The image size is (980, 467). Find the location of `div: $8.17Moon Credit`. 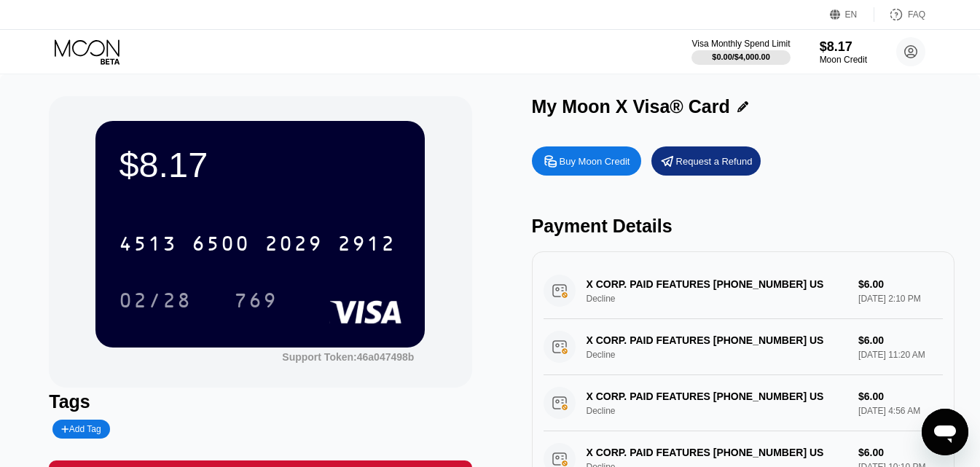

div: $8.17Moon Credit is located at coordinates (843, 52).